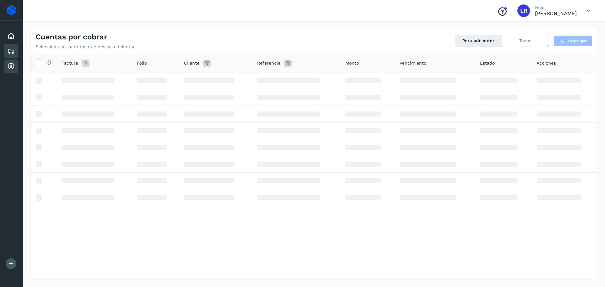 Image resolution: width=605 pixels, height=287 pixels. I want to click on span: Estado, so click(487, 63).